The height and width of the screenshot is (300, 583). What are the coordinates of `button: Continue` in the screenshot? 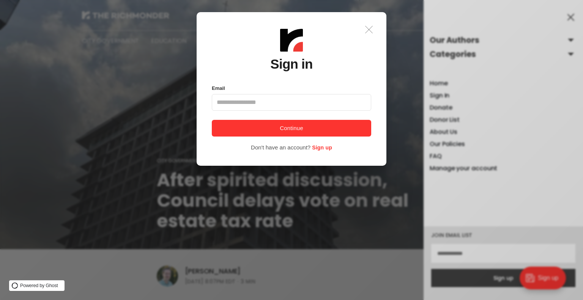 It's located at (291, 128).